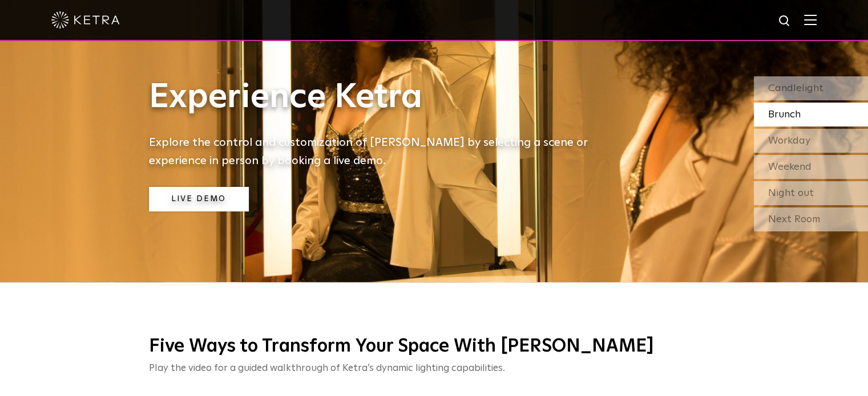 The height and width of the screenshot is (396, 868). What do you see at coordinates (791, 193) in the screenshot?
I see `span: Night out` at bounding box center [791, 193].